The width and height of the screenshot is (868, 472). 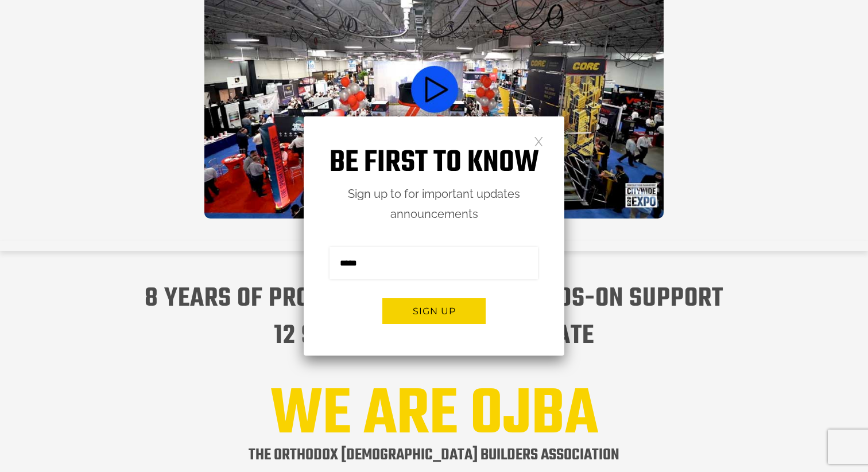 I want to click on h2: WE ARE OJBA, so click(x=434, y=416).